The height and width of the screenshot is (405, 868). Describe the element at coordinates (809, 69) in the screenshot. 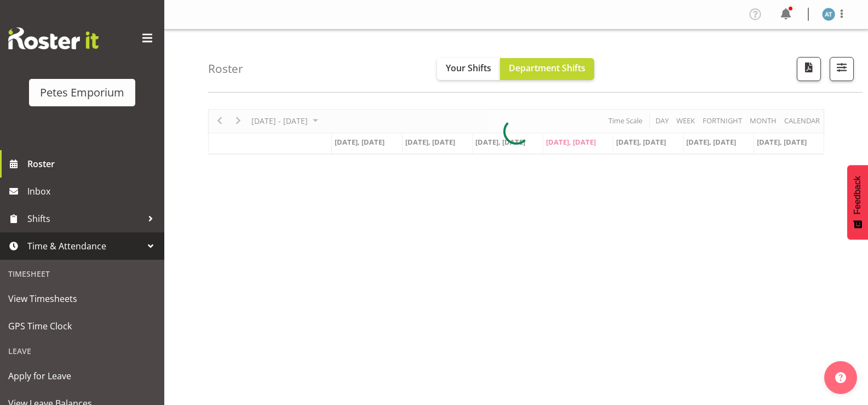

I see `button: Download a PDF of the roster according to the set date range.` at that location.